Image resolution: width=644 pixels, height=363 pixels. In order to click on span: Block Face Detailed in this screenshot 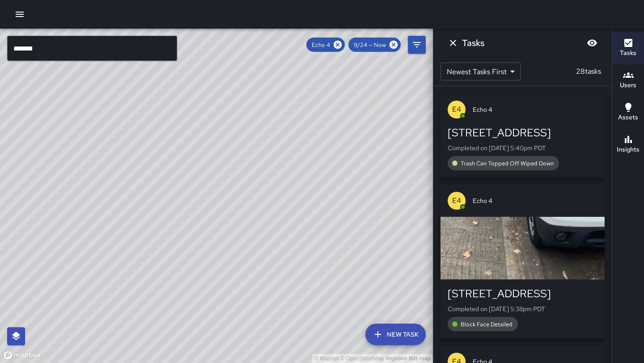, I will do `click(486, 324)`.